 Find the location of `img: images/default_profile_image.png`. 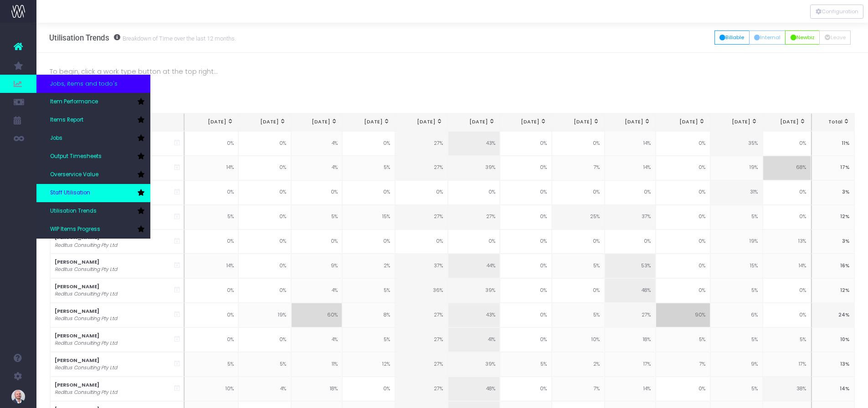

img: images/default_profile_image.png is located at coordinates (18, 396).